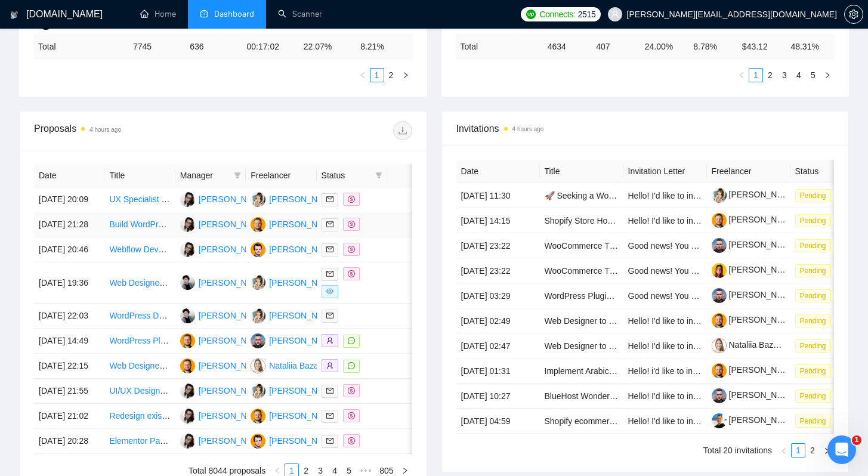  Describe the element at coordinates (301, 366) in the screenshot. I see `div: Nataliia Bazavluk` at that location.